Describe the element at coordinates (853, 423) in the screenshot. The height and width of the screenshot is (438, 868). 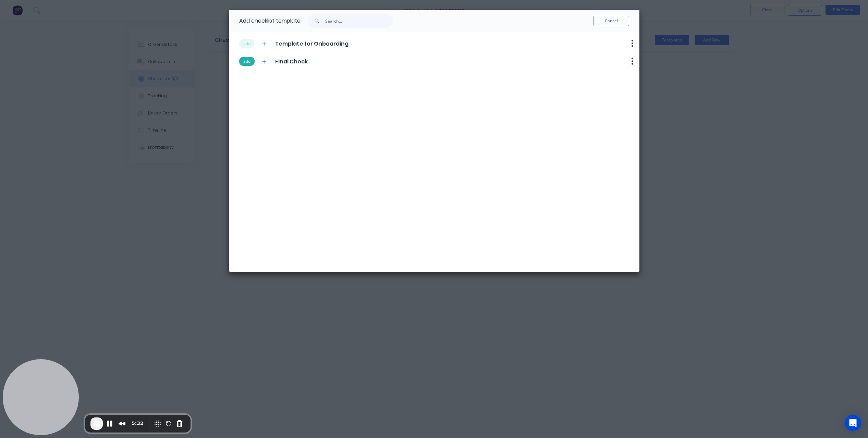
I see `div: Open Intercom Messenger` at that location.